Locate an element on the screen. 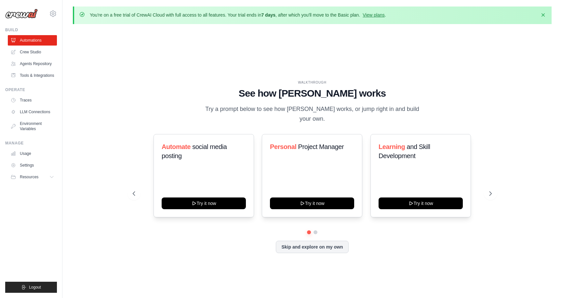  a: Crew Studio is located at coordinates (32, 52).